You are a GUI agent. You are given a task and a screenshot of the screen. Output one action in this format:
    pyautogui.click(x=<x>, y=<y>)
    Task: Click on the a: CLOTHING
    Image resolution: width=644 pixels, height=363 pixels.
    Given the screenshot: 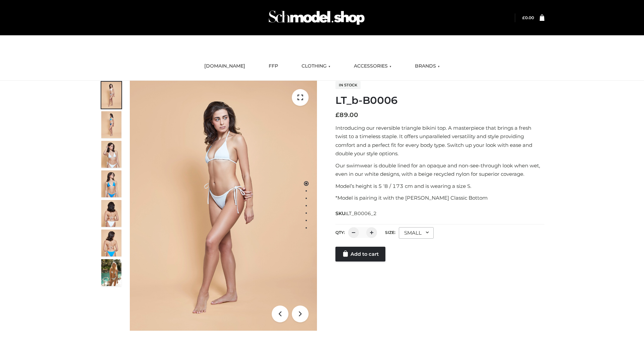 What is the action you would take?
    pyautogui.click(x=316, y=66)
    